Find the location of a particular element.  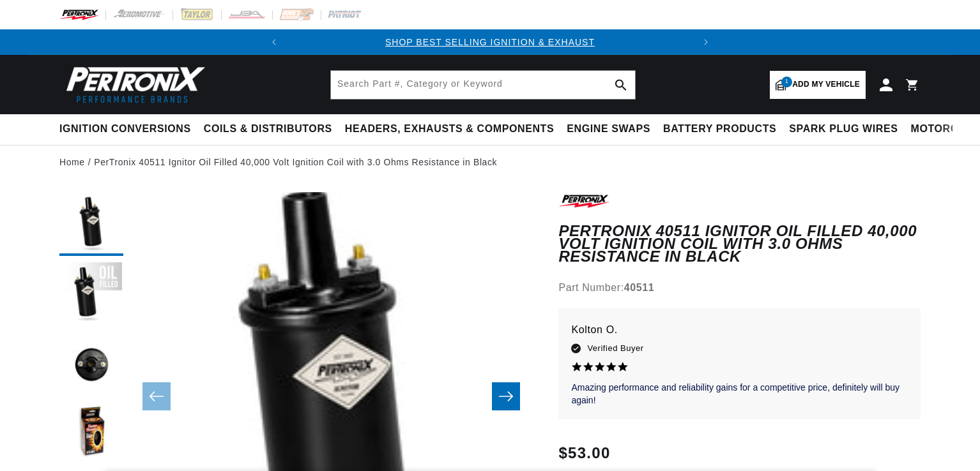

input: Search Part #, Category or Keyword is located at coordinates (483, 85).